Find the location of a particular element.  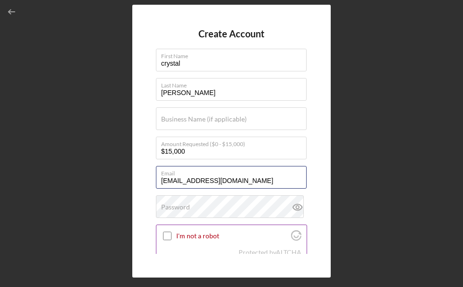

label: Last Name is located at coordinates (234, 84).